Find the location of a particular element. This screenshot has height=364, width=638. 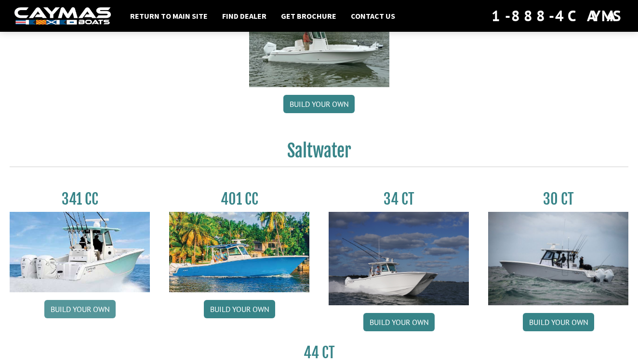

a: Return to main site is located at coordinates (169, 16).